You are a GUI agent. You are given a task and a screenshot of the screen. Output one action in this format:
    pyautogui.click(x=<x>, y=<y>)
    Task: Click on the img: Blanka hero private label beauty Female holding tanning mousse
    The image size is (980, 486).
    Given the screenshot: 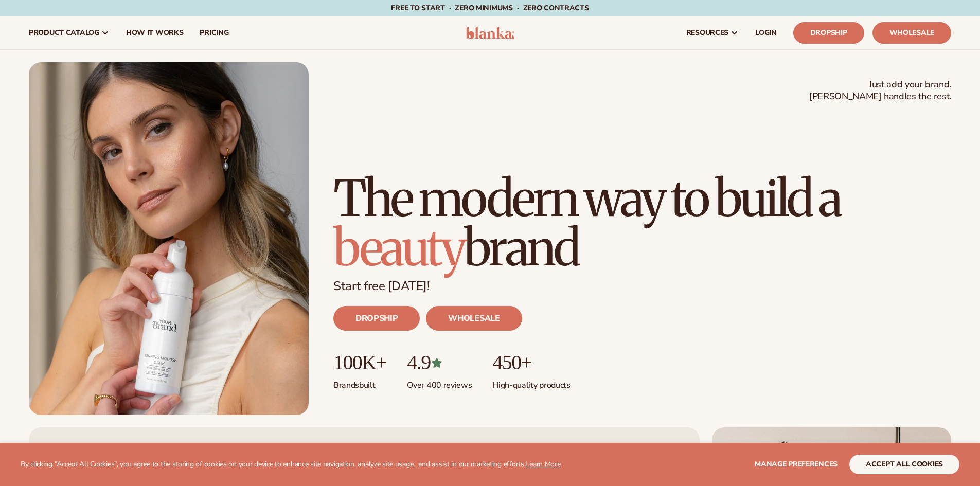 What is the action you would take?
    pyautogui.click(x=169, y=239)
    